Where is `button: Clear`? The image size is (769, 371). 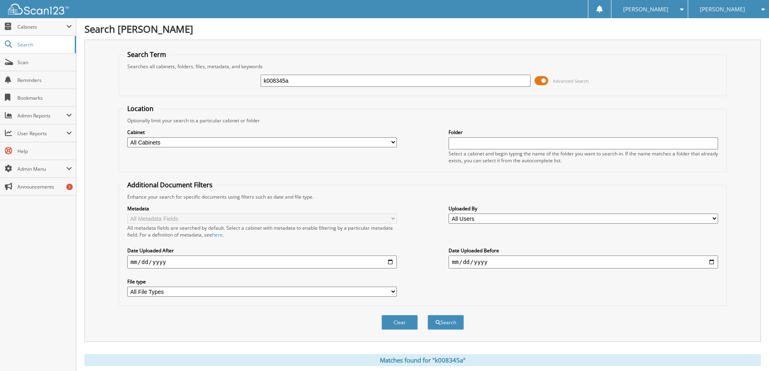 button: Clear is located at coordinates (400, 322).